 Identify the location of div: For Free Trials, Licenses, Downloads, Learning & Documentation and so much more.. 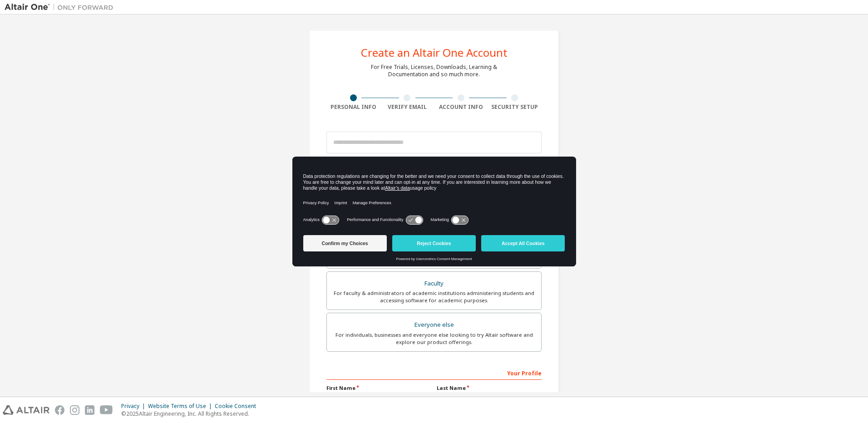
(434, 71).